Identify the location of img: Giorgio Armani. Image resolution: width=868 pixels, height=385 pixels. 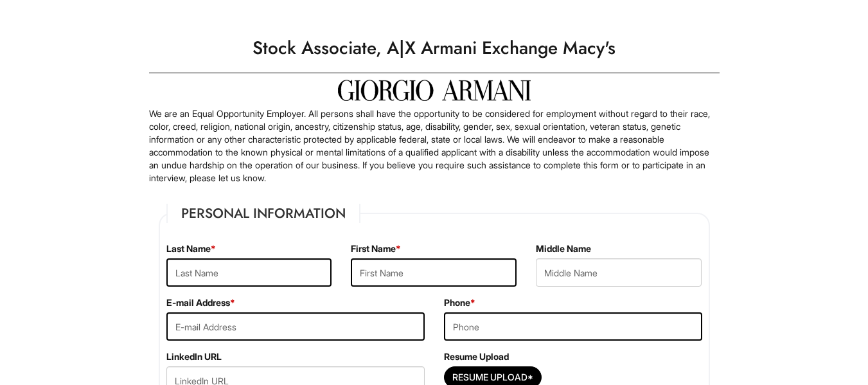
(435, 90).